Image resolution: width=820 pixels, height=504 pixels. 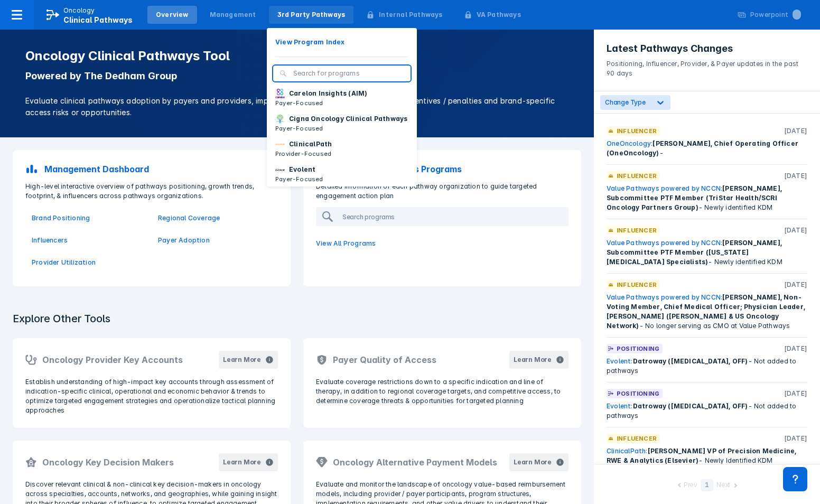 I want to click on p: Establish understanding of high-impact key accounts through assessment of indication-specific cli..., so click(x=151, y=397).